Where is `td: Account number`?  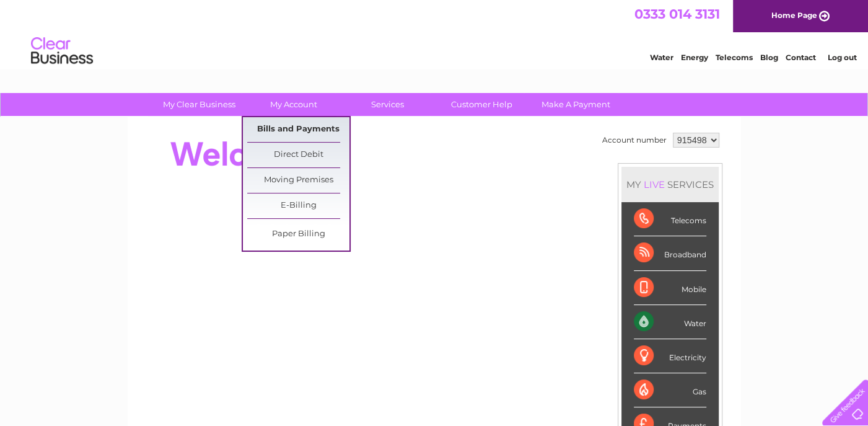 td: Account number is located at coordinates (634, 140).